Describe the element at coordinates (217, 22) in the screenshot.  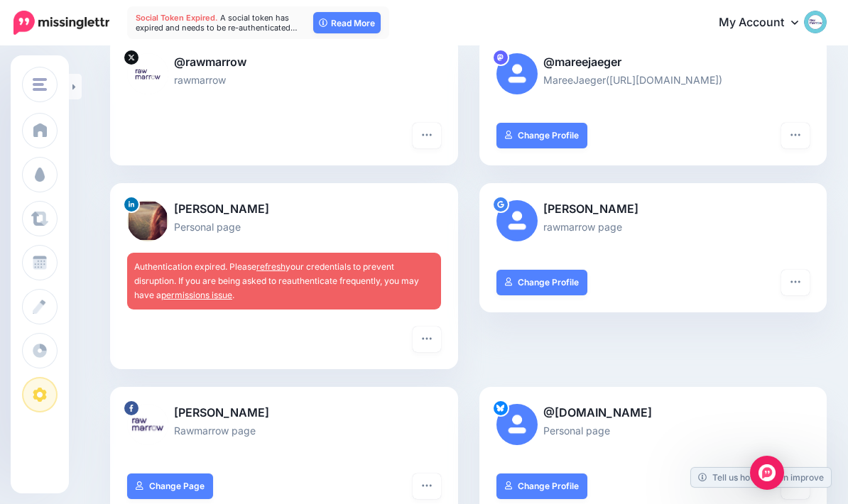
I see `span: A social token has expired and needs to be re-authenticated…` at that location.